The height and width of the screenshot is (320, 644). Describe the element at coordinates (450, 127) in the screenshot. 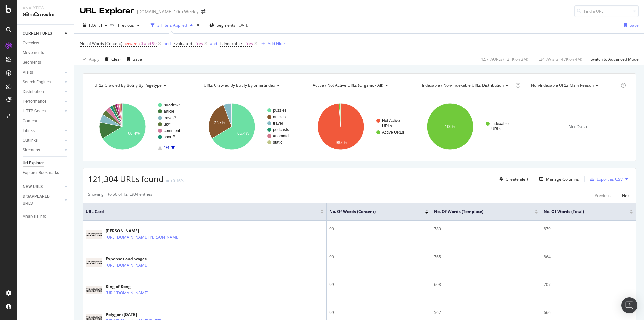

I see `text: 100%` at that location.